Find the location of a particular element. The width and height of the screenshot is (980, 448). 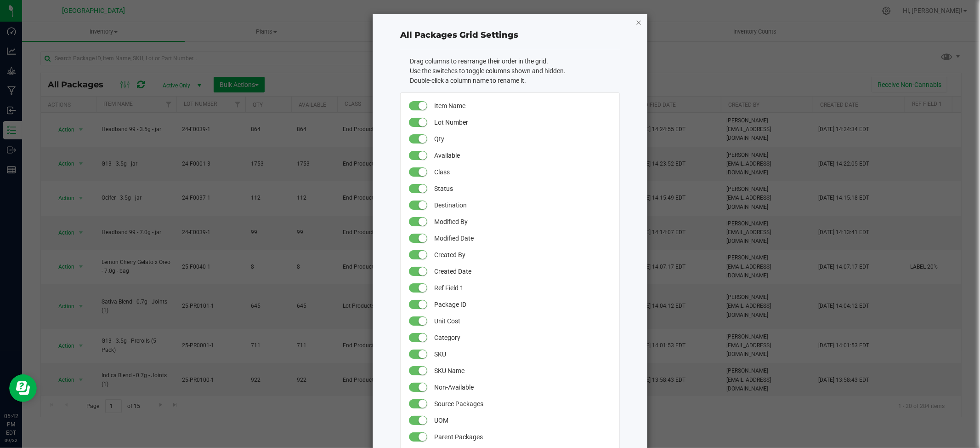

span: Category is located at coordinates (522, 338).